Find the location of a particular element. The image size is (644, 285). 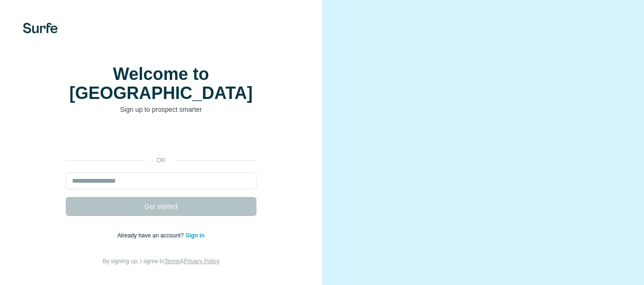

p: Sign up to prospect smarter is located at coordinates (161, 110).